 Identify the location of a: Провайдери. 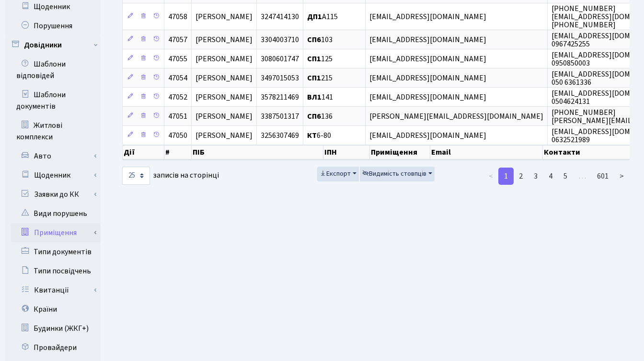
(53, 348).